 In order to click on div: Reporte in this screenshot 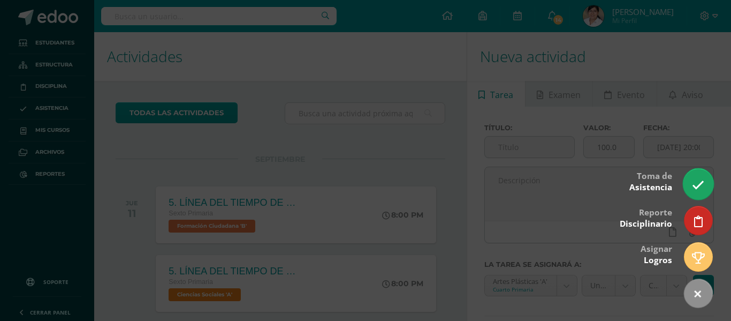, I will do `click(646, 217)`.